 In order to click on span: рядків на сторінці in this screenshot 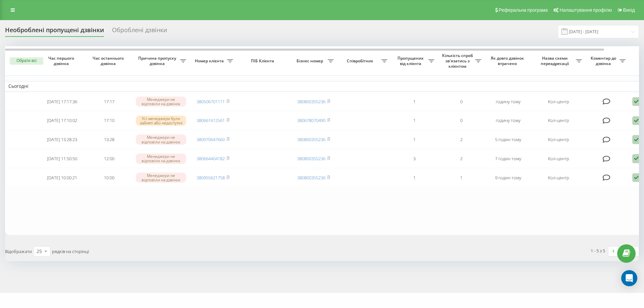, I will do `click(70, 251)`.